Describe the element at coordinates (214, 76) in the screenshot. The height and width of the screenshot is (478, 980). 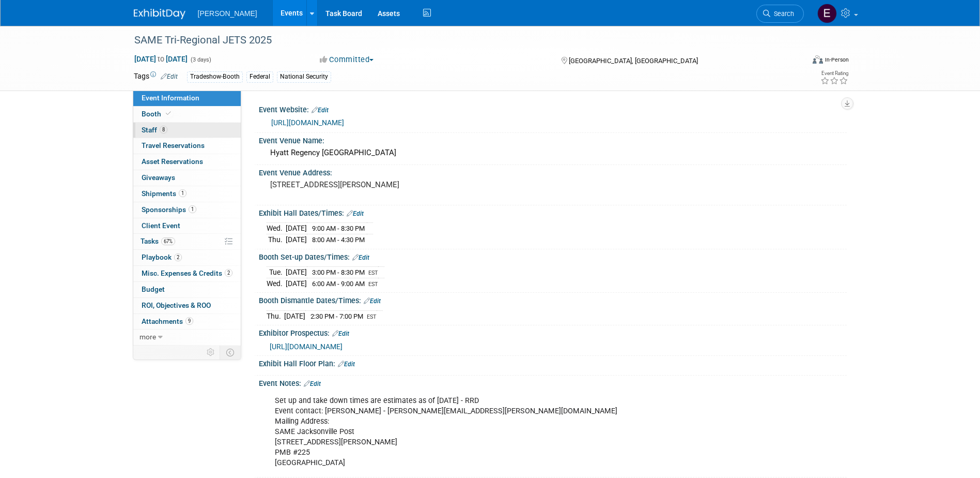
I see `div: Tradeshow-Booth` at that location.